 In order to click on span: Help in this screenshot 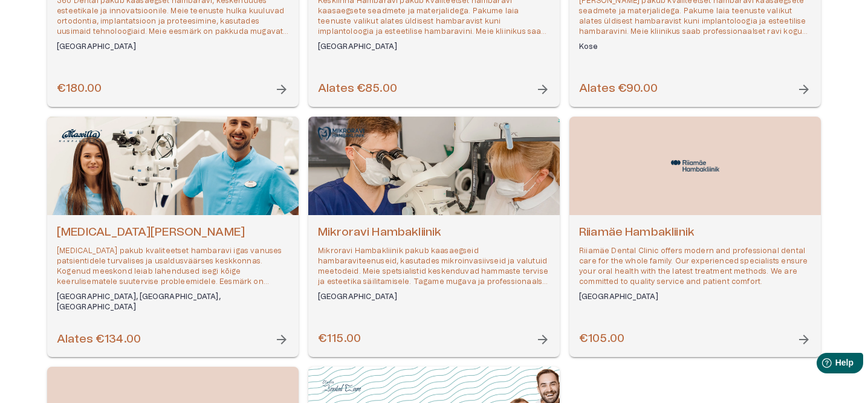, I will do `click(71, 14)`.